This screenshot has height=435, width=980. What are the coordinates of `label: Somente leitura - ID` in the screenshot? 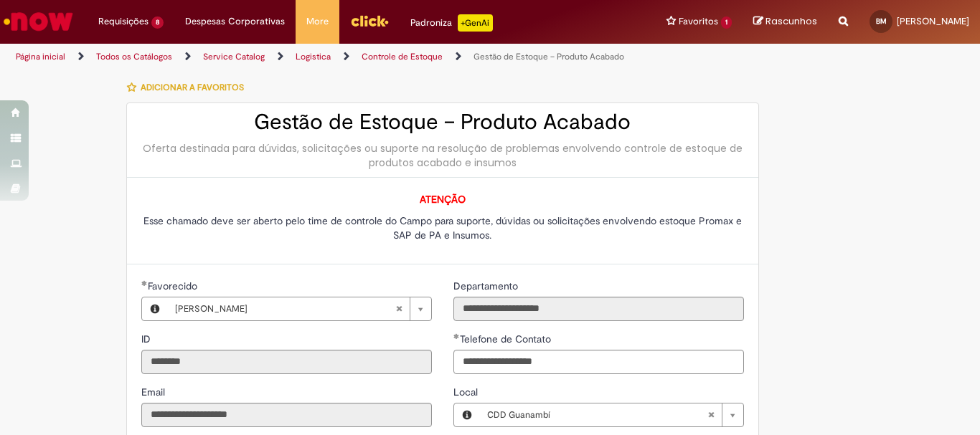 It's located at (147, 339).